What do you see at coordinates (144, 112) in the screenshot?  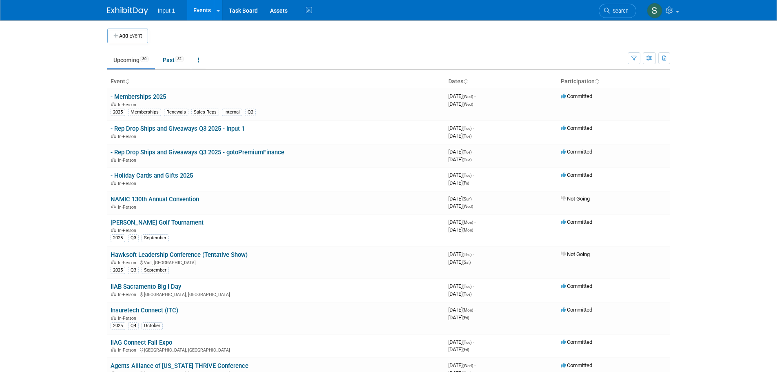 I see `div: Memberships` at bounding box center [144, 112].